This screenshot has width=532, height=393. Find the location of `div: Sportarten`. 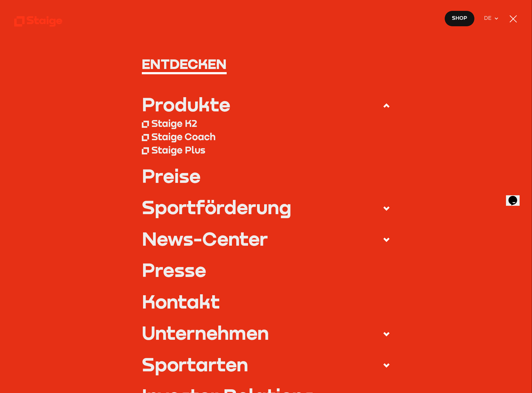

div: Sportarten is located at coordinates (195, 364).